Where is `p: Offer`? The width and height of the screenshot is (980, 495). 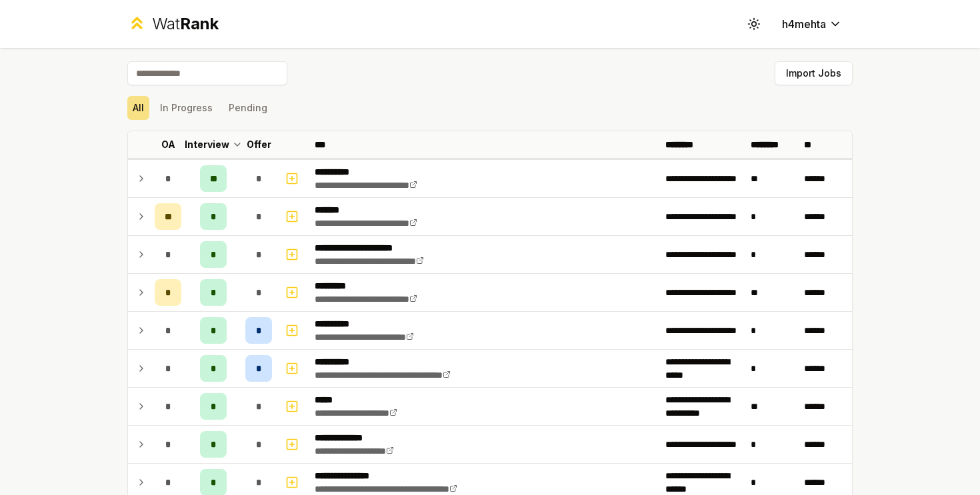 p: Offer is located at coordinates (259, 145).